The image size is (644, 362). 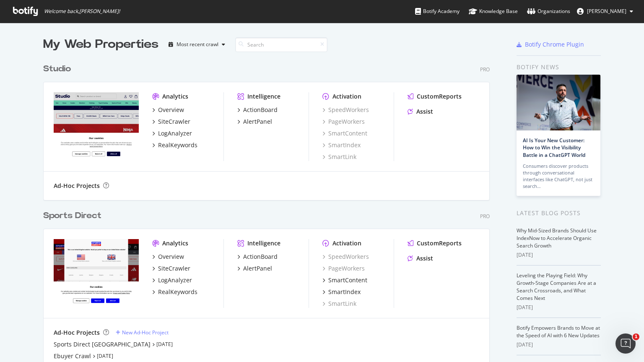 What do you see at coordinates (636, 336) in the screenshot?
I see `span: 1` at bounding box center [636, 336].